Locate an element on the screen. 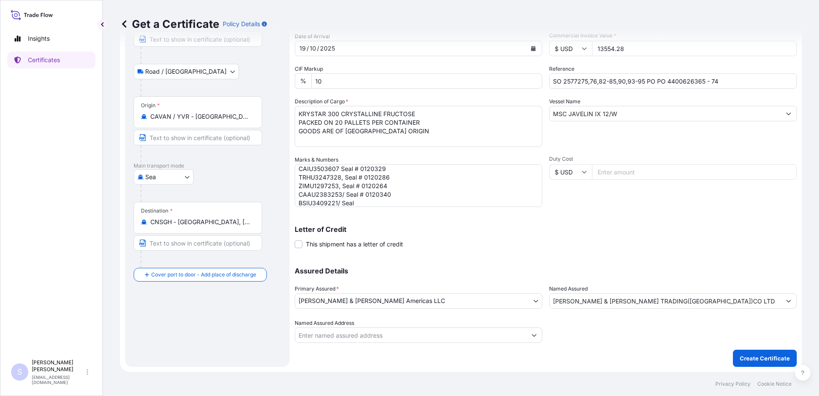  span: Primary Assured is located at coordinates (317, 289).